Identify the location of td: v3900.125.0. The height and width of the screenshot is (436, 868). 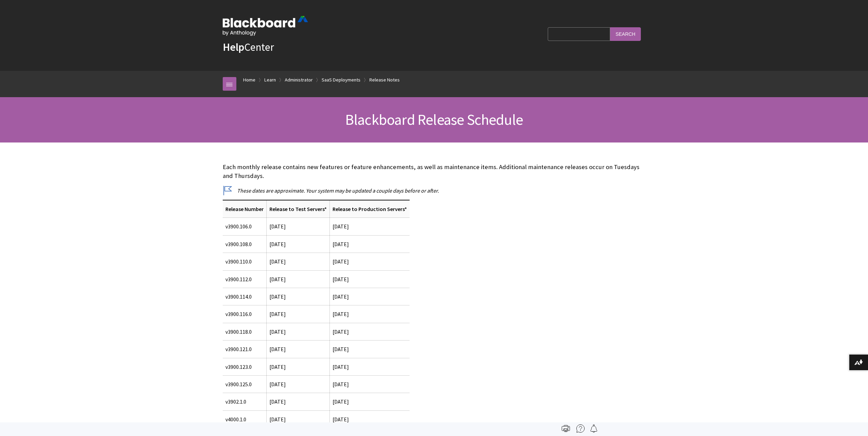
(245, 384).